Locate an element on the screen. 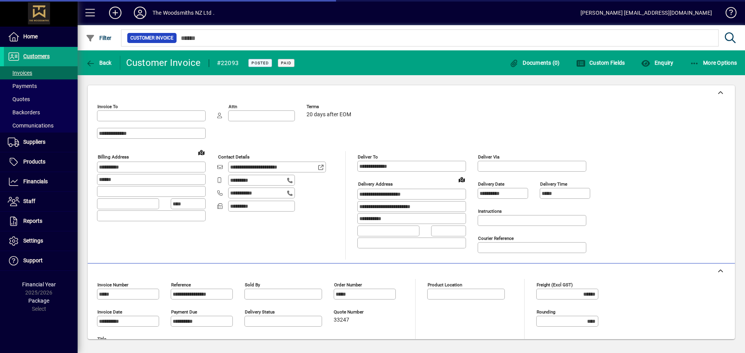 The width and height of the screenshot is (745, 353). mat-label: Freight (excl GST) is located at coordinates (554, 285).